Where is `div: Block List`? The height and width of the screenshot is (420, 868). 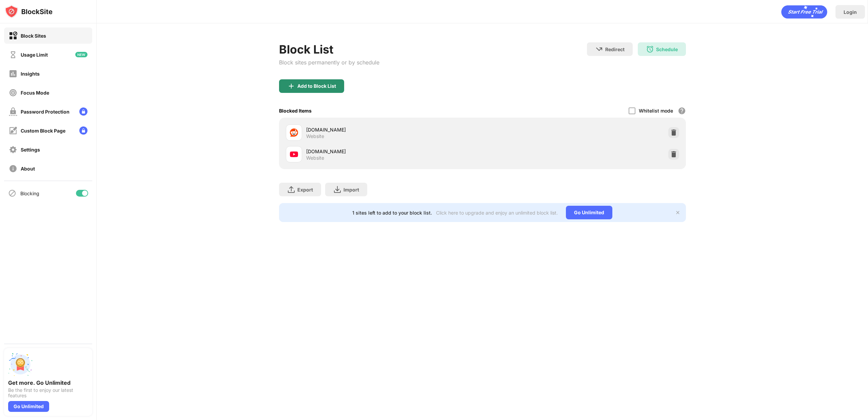 div: Block List is located at coordinates (329, 49).